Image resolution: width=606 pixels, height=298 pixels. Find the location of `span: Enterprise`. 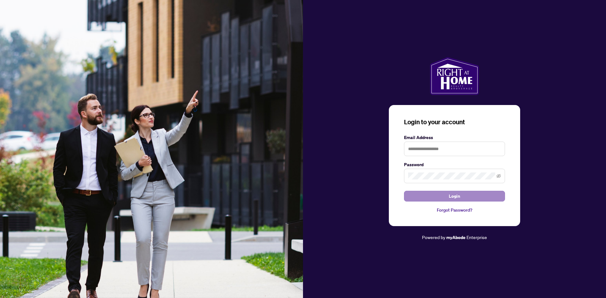

span: Enterprise is located at coordinates (477, 237).